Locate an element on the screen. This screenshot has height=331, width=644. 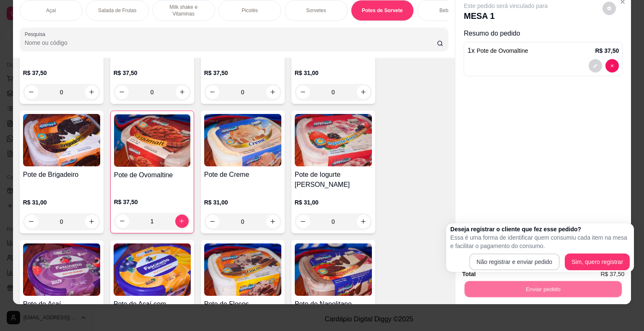
p: 1 x is located at coordinates (498, 50).